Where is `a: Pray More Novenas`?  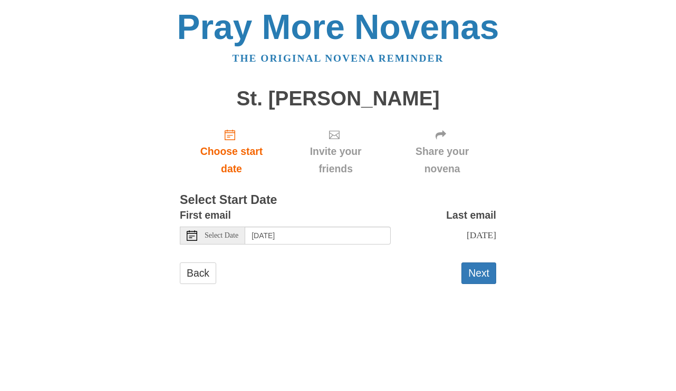 a: Pray More Novenas is located at coordinates (338, 27).